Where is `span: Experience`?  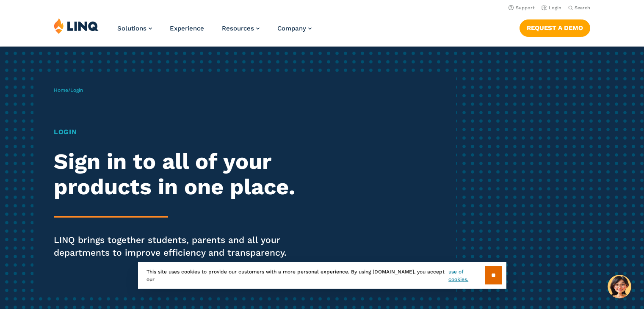 span: Experience is located at coordinates (187, 28).